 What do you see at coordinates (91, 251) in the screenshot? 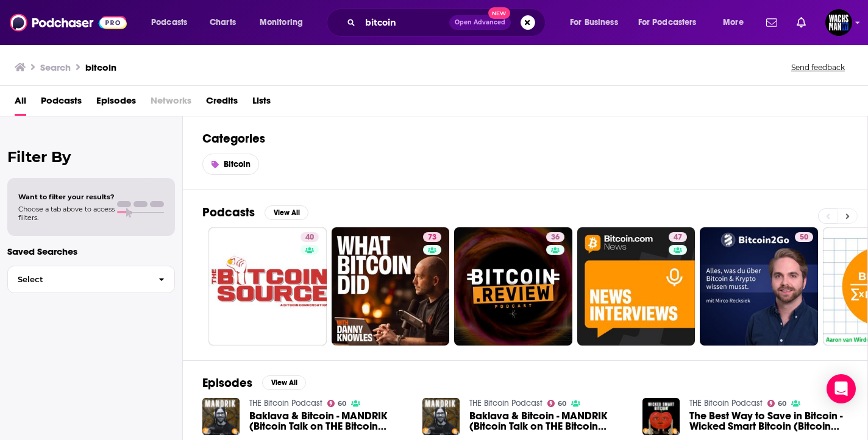
I see `p: Saved Searches` at bounding box center [91, 251].